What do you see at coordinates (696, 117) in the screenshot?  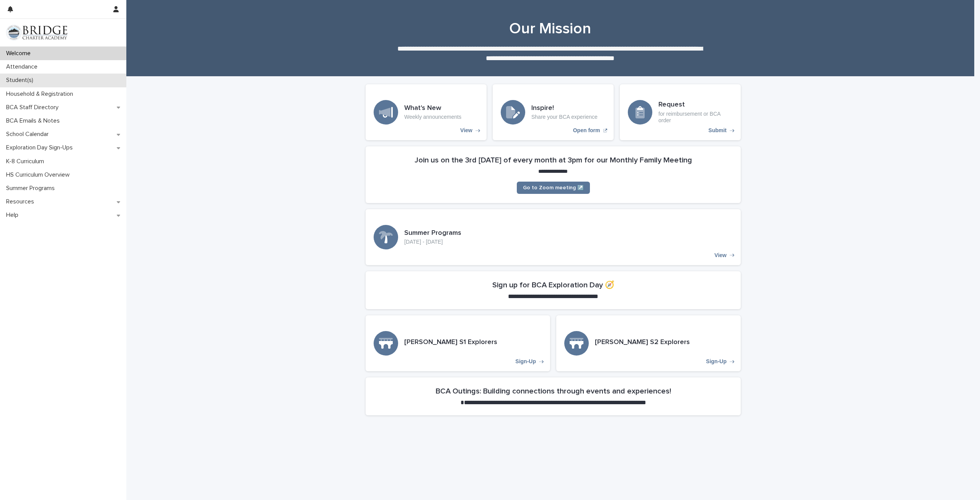 I see `p: for reimbursement or BCA order` at bounding box center [696, 117].